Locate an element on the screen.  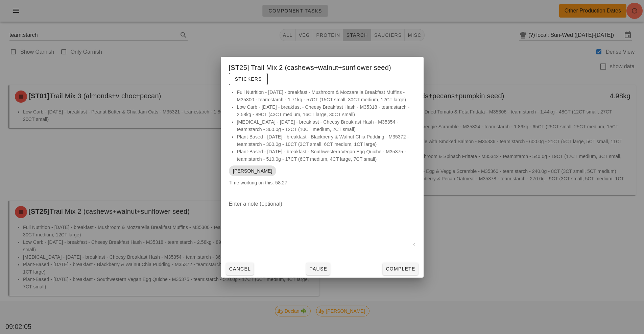
span: Cancel is located at coordinates (240, 269).